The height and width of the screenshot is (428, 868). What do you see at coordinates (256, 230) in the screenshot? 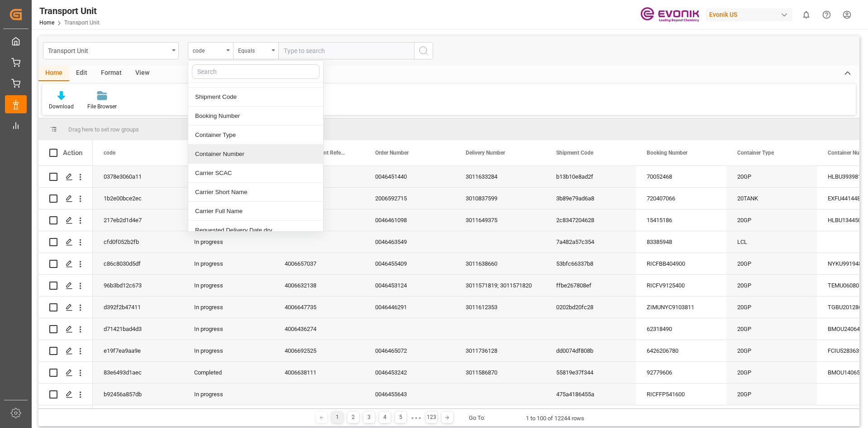
I see `div: Requested Delivery Date drv` at bounding box center [256, 230].